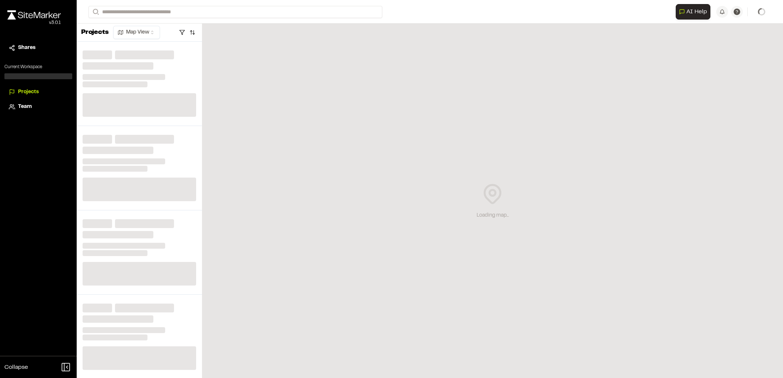  I want to click on p: Current Workspace, so click(38, 67).